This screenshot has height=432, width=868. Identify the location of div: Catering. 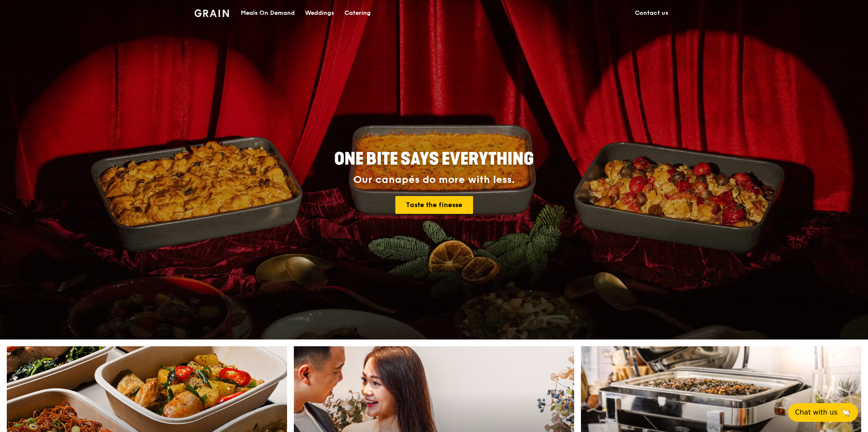
(358, 13).